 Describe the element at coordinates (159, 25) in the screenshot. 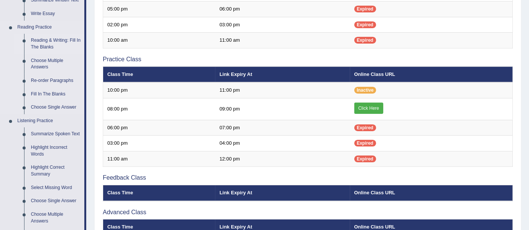

I see `td: 02:00 pm` at that location.